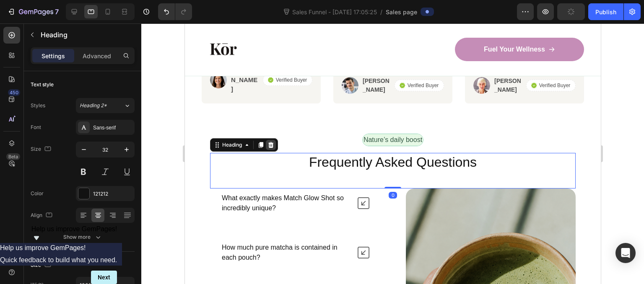  Describe the element at coordinates (42, 85) in the screenshot. I see `div: Text style` at that location.